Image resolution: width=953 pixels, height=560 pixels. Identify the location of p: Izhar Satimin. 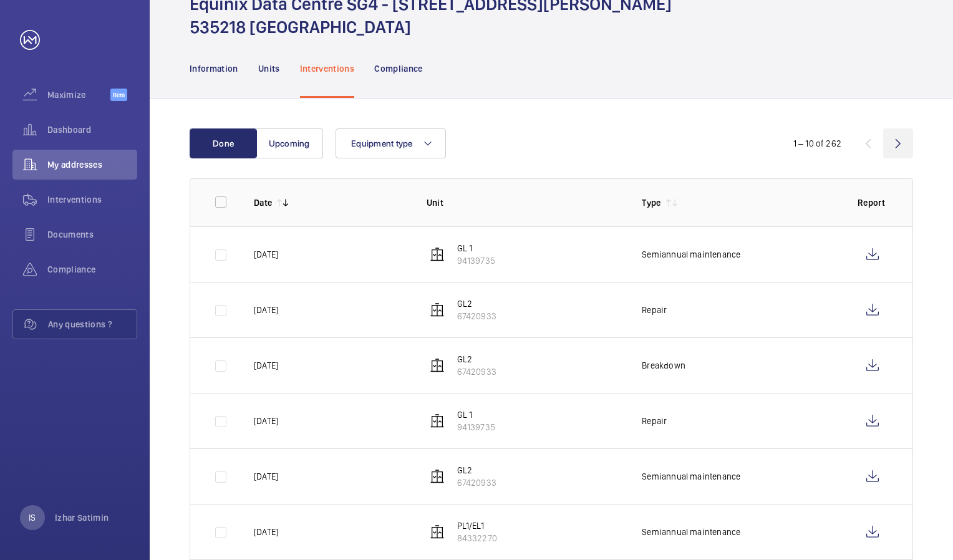
(81, 518).